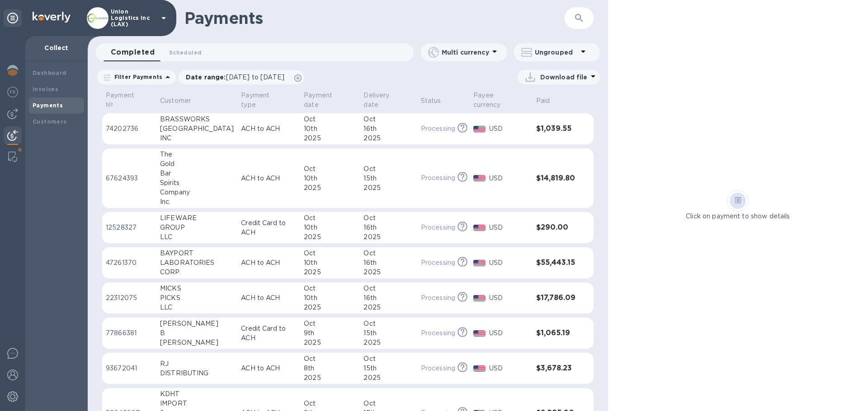 This screenshot has width=868, height=411. I want to click on h3: $1,065.19, so click(555, 334).